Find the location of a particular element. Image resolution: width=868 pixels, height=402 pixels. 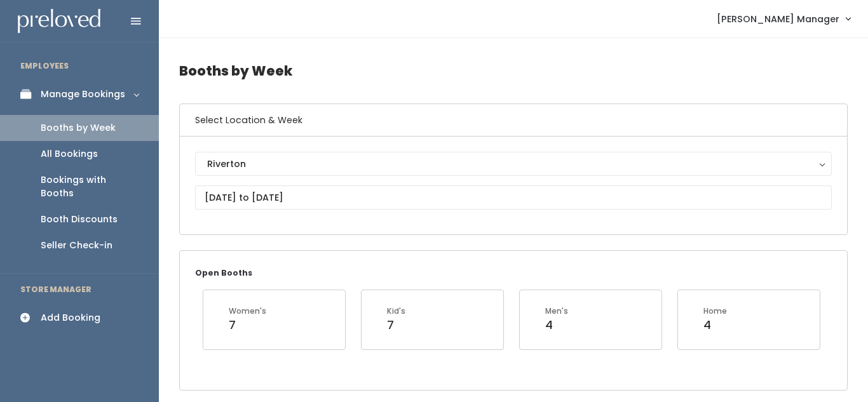

div: Kid's is located at coordinates (396, 311).